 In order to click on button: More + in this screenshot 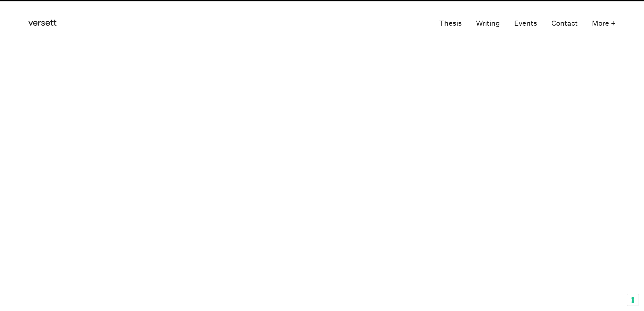, I will do `click(604, 24)`.